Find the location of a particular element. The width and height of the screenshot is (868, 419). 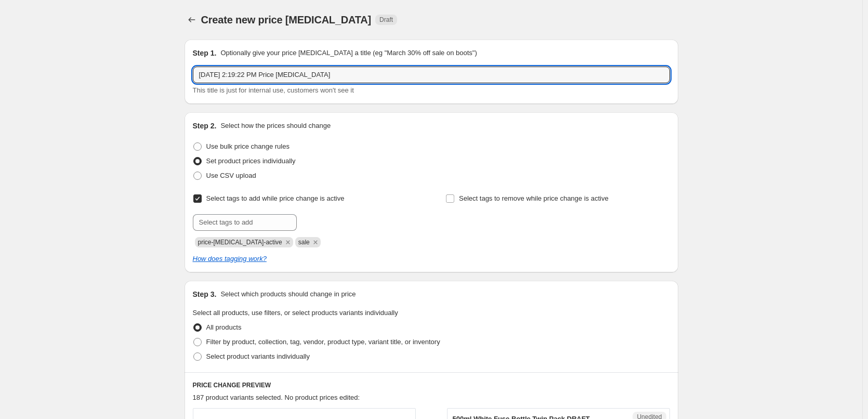

span: 187 product variants selected. No product prices edited: is located at coordinates (277, 397).